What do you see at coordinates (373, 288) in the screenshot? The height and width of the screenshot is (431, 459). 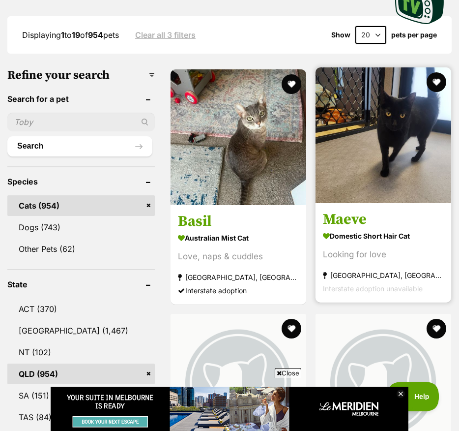 I see `span: Interstate adoption unavailable` at bounding box center [373, 288].